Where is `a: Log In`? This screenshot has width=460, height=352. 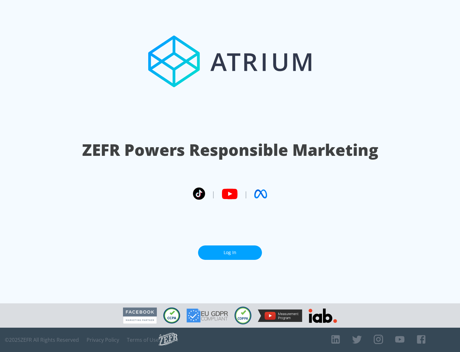
a: Log In is located at coordinates (230, 252).